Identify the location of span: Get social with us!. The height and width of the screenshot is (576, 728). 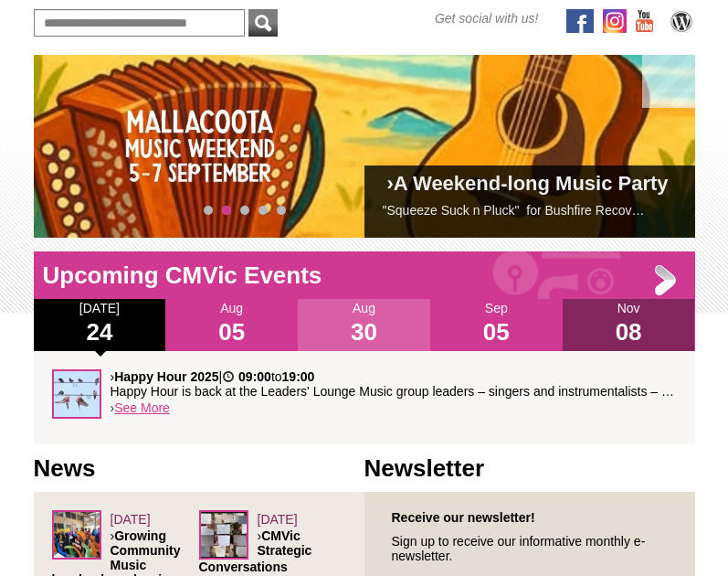
(487, 18).